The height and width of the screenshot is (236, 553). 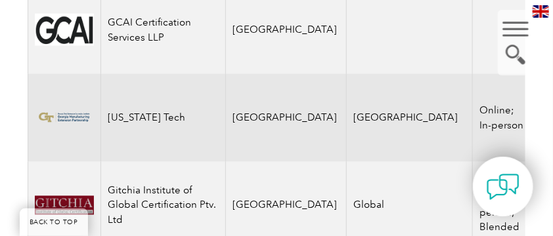 I want to click on td: Online; In-person, so click(x=502, y=118).